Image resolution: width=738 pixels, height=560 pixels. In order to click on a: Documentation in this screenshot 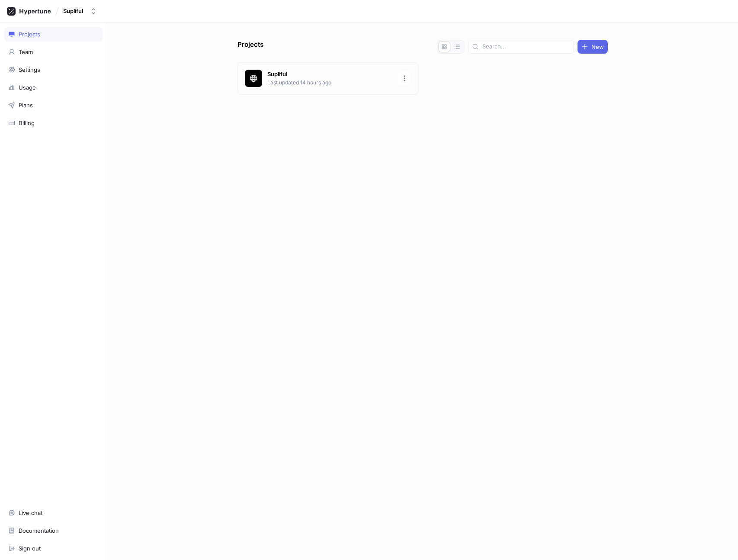, I will do `click(54, 531)`.